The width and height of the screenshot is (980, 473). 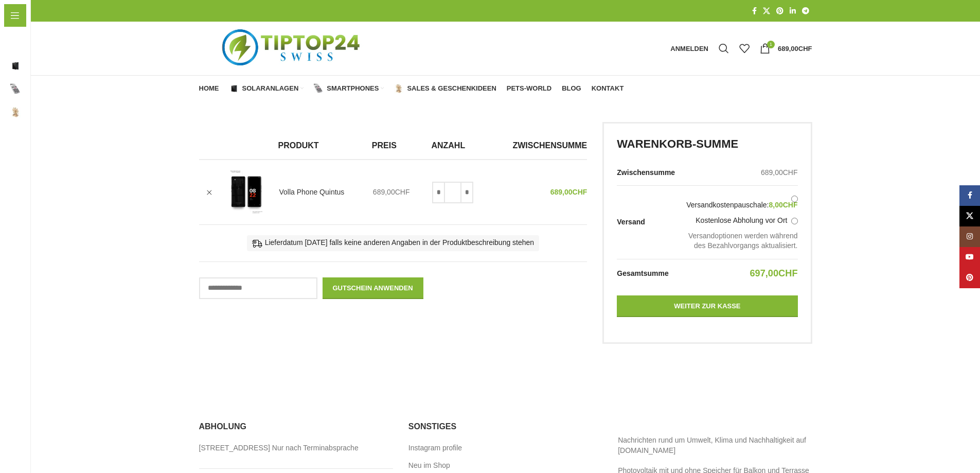 What do you see at coordinates (742, 241) in the screenshot?
I see `p: Versandoptionen werden während des Bezahlvorgangs aktualisiert.` at bounding box center [742, 241].